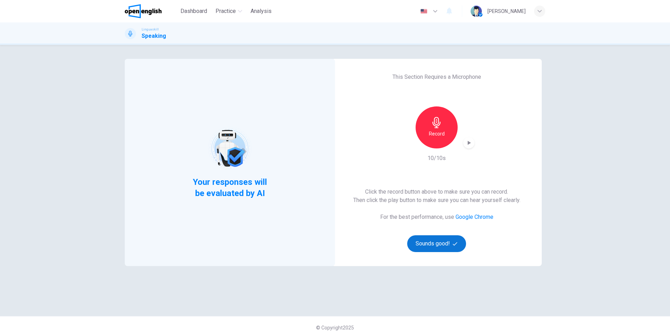 Image resolution: width=670 pixels, height=334 pixels. Describe the element at coordinates (475, 217) in the screenshot. I see `a: Google Chrome` at that location.